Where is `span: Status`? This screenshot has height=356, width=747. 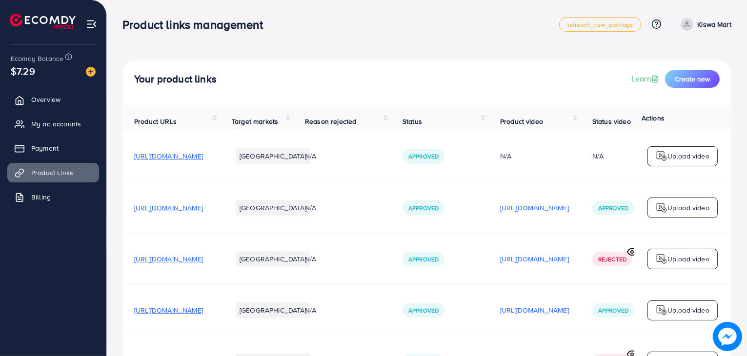 span: Status is located at coordinates (412, 121).